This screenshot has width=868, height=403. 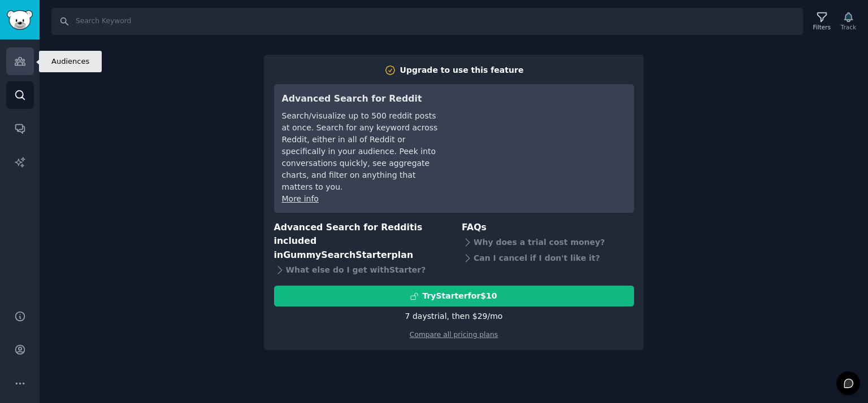 What do you see at coordinates (361, 151) in the screenshot?
I see `div: Search/visualize up to 500 reddit posts at once. Search for any keyword across Reddit, either in ...` at bounding box center [361, 151].